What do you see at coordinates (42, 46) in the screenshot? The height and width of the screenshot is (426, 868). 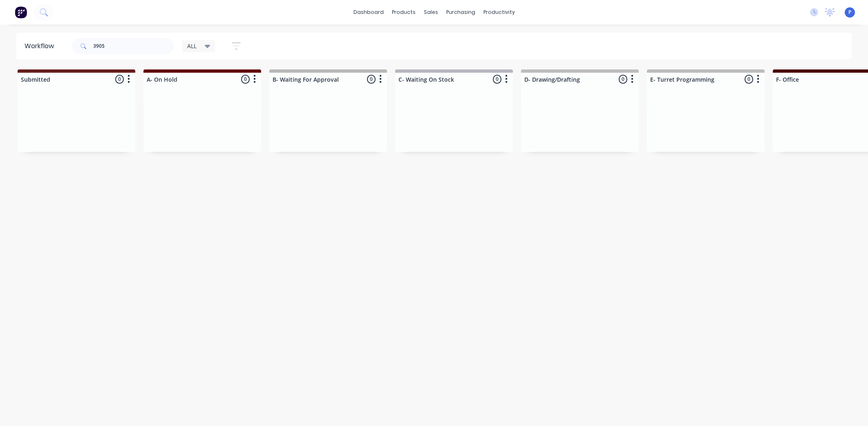 I see `div: Workflow` at bounding box center [42, 46].